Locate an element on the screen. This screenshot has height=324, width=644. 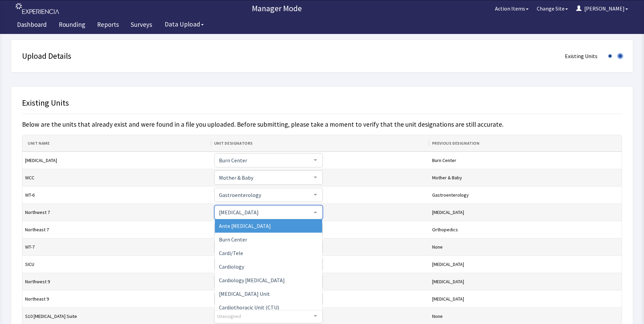
td: Northeast 7 is located at coordinates (117, 229).